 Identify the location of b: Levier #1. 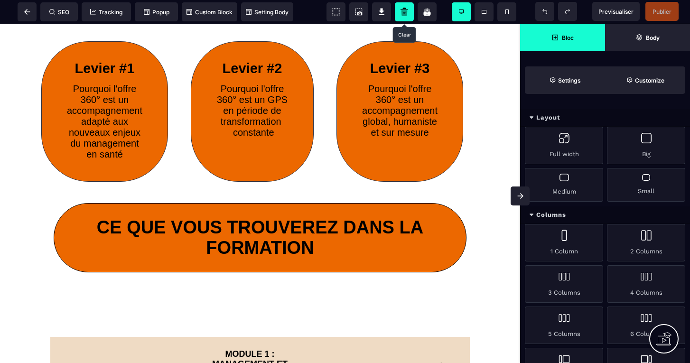
(105, 45).